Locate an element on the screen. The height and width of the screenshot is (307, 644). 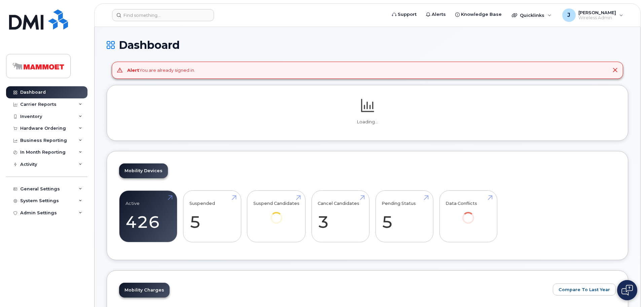
a: Cancel Candidates 3 is located at coordinates (340, 216).